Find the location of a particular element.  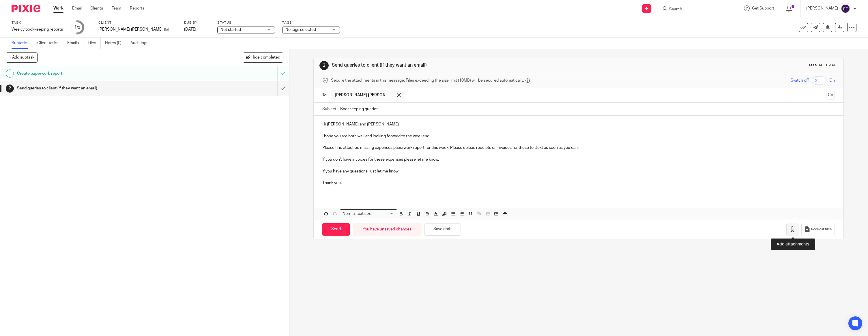

p: If you have any questions, just let me know! is located at coordinates (578, 171).